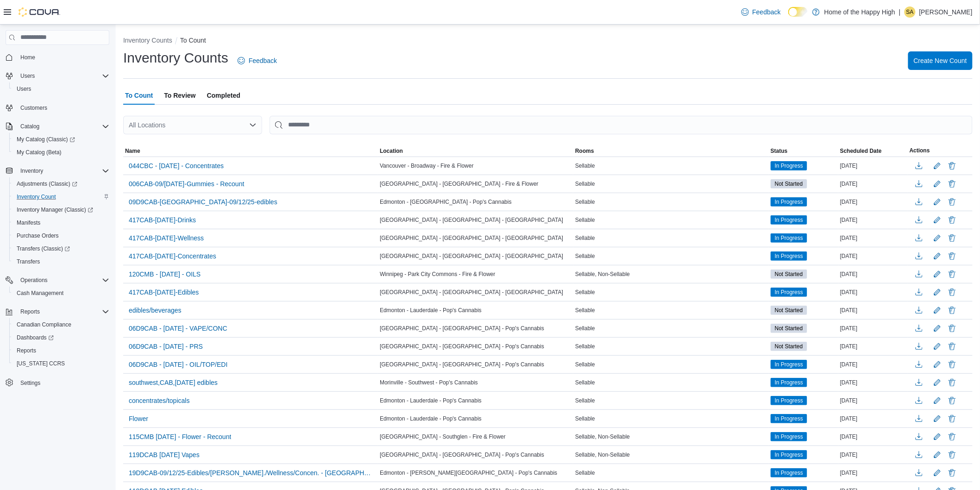  I want to click on img: Cova, so click(39, 12).